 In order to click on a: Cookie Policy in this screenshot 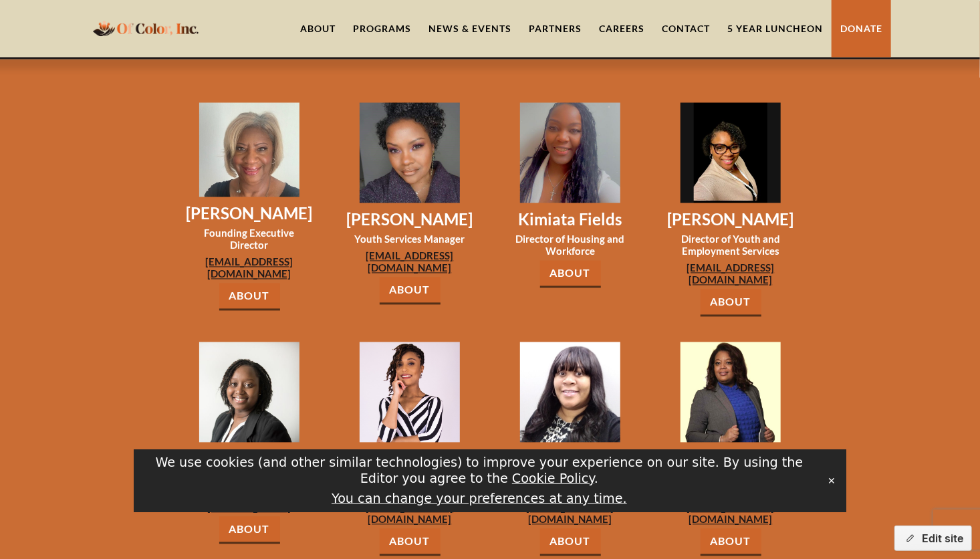, I will do `click(552, 478)`.